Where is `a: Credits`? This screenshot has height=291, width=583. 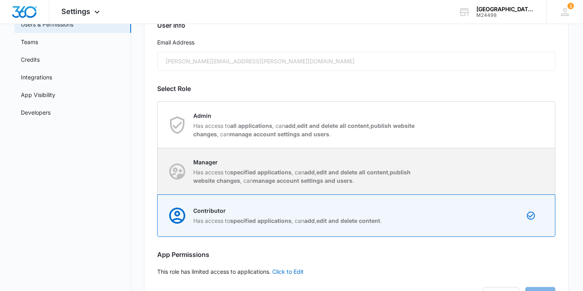 a: Credits is located at coordinates (30, 59).